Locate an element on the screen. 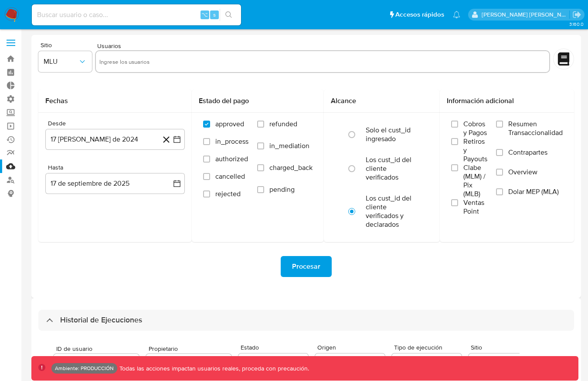  a: Notificaciones is located at coordinates (457, 15).